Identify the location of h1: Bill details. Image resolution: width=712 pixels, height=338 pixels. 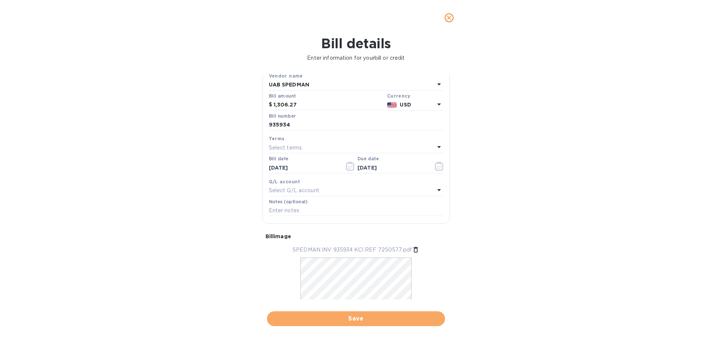
(356, 43).